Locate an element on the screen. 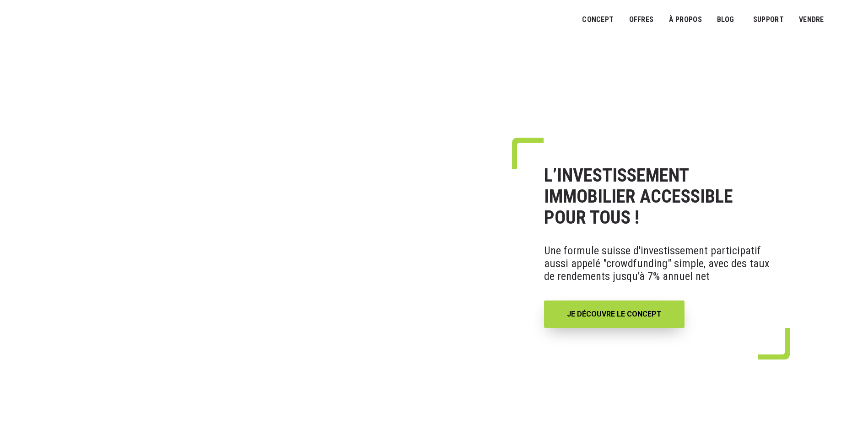 The height and width of the screenshot is (440, 868). nav: Menu principal is located at coordinates (718, 20).